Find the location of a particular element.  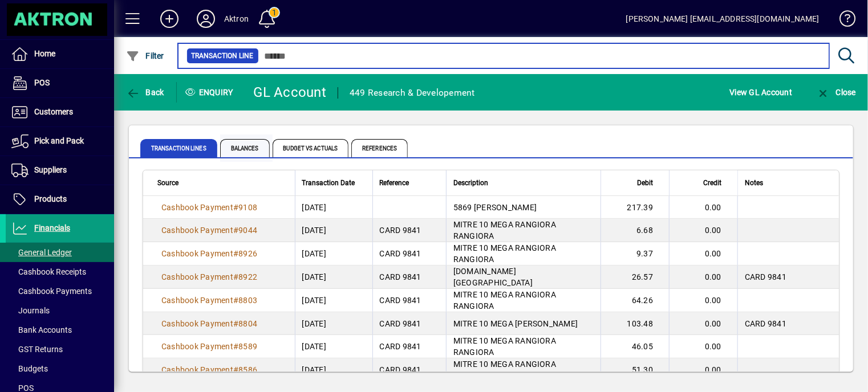

a: Budgets is located at coordinates (60, 368).